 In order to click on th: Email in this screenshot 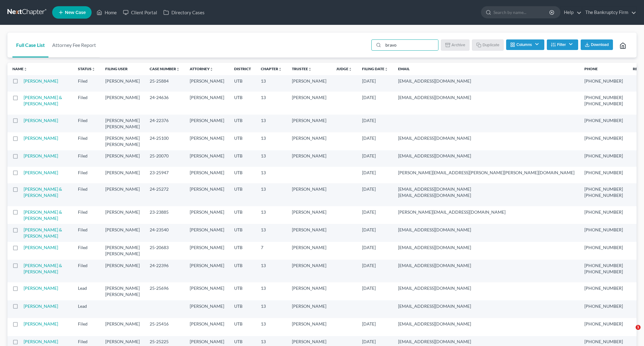, I will do `click(486, 69)`.